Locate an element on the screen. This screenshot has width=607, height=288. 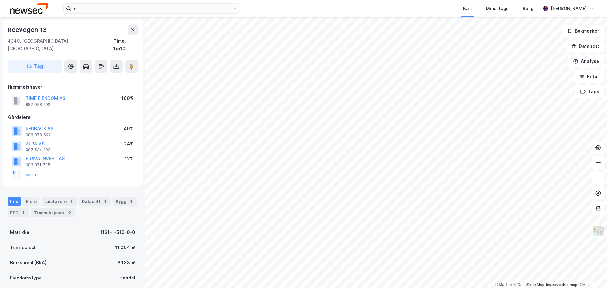
a: OpenStreetMap is located at coordinates (529, 285).